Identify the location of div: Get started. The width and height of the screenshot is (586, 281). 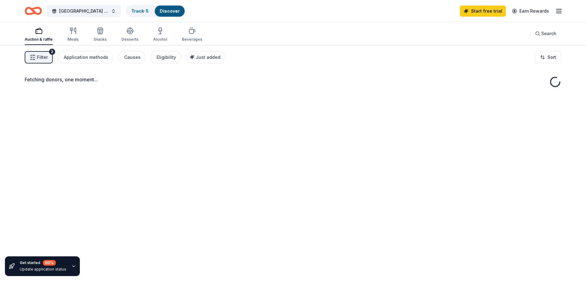
(43, 263).